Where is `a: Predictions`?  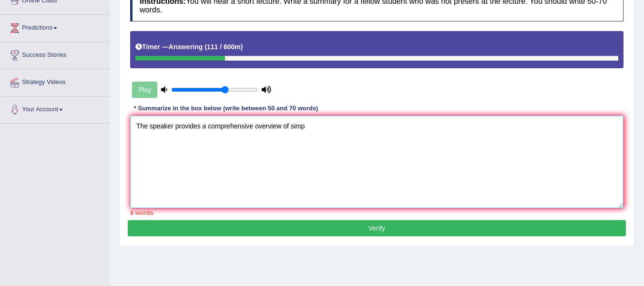 a: Predictions is located at coordinates (55, 26).